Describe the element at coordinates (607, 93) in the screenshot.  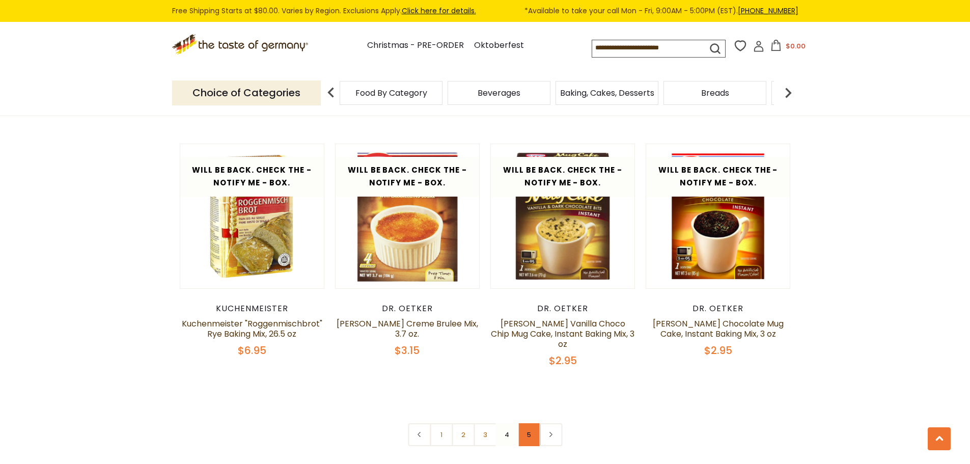
I see `a: Baking, Cakes, Desserts` at that location.